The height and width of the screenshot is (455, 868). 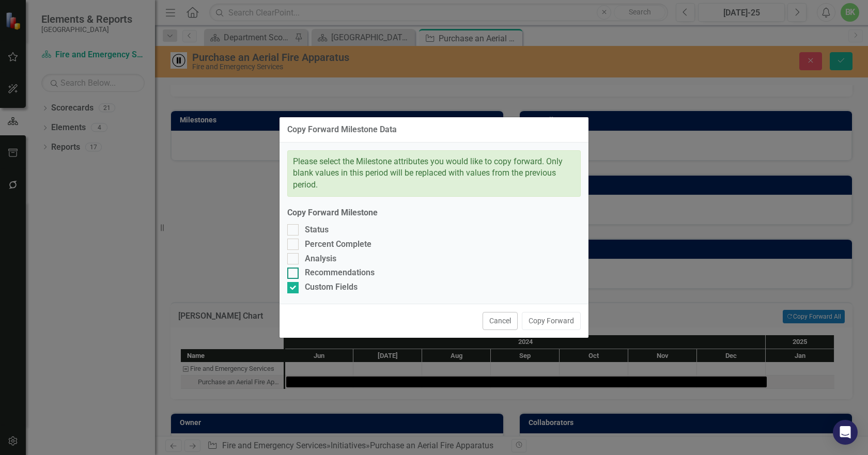 I want to click on div: Please select the Milestone attributes you would like to copy forward. Only blank values in this ..., so click(x=434, y=173).